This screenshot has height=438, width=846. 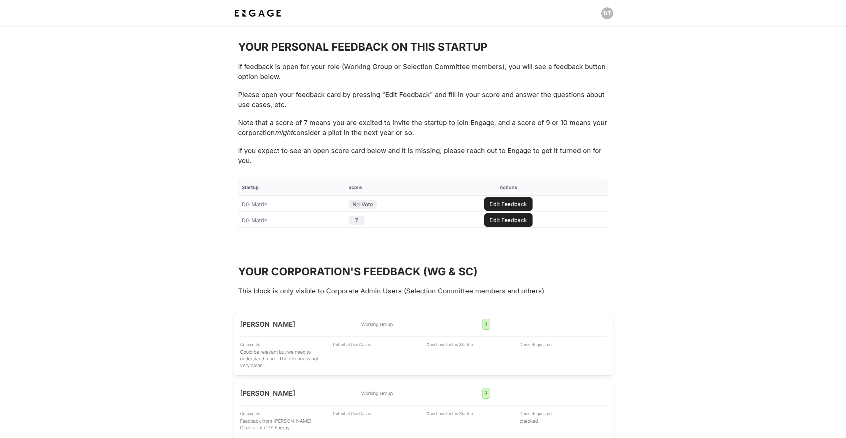 I want to click on h2: YOUR CORPORATION'S FEEDBACK (WG & SC), so click(x=423, y=272).